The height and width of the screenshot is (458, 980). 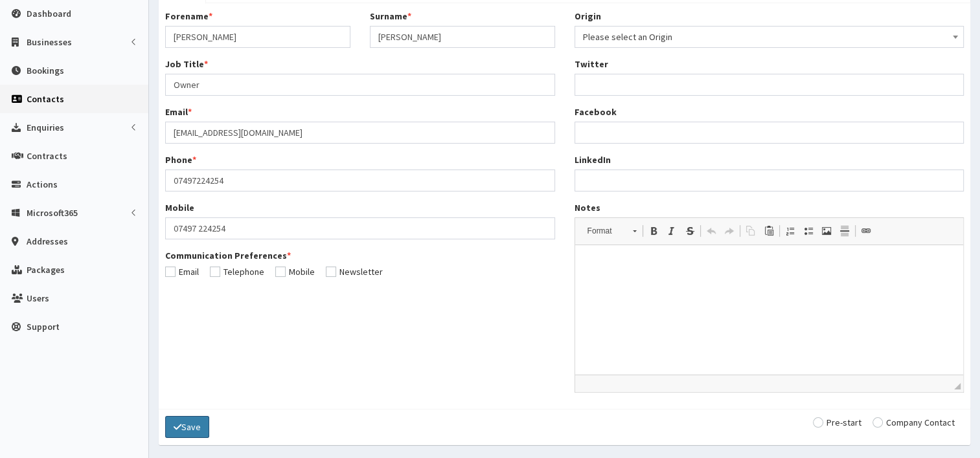 What do you see at coordinates (809, 231) in the screenshot?
I see `a: Insert/Remove Bulleted List` at bounding box center [809, 231].